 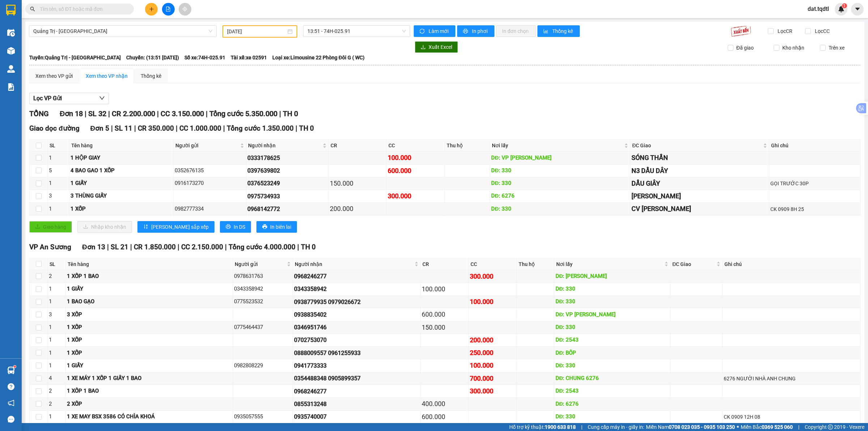 I want to click on div: DĐ: CHUNG 6276, so click(x=612, y=379).